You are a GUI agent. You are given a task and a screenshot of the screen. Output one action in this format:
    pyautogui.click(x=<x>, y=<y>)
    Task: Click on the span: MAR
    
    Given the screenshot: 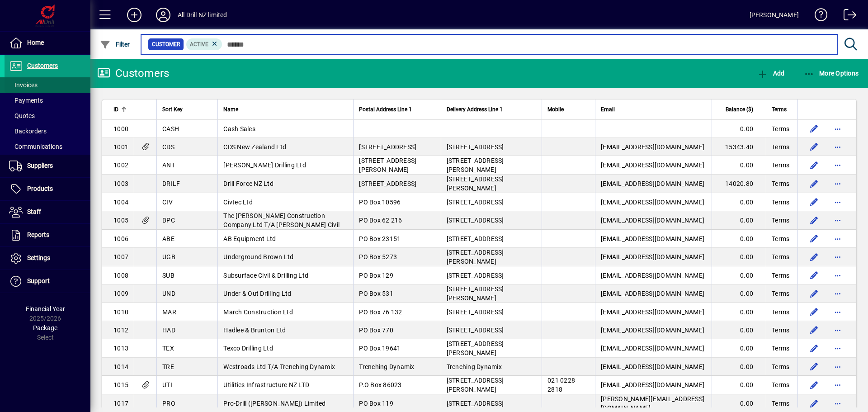 What is the action you would take?
    pyautogui.click(x=169, y=312)
    